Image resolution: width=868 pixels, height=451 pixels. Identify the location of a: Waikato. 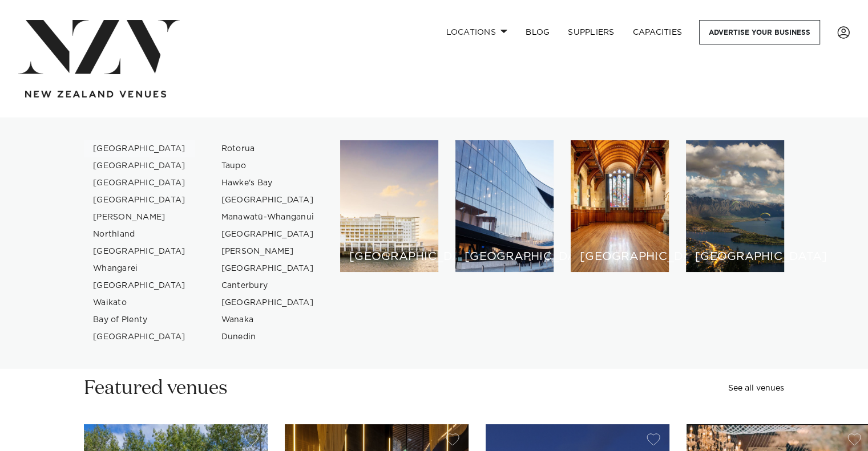
(139, 303).